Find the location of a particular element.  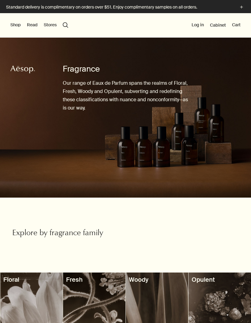

h3: Woody is located at coordinates (157, 279).